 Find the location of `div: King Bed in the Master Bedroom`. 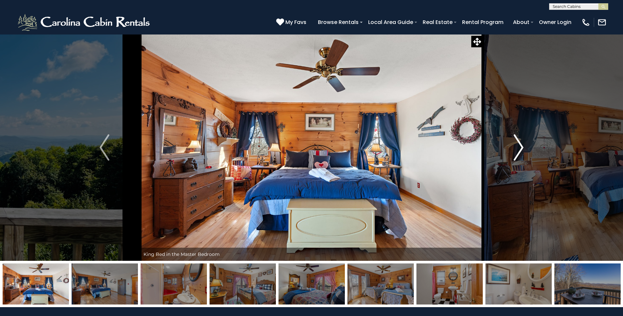

div: King Bed in the Master Bedroom is located at coordinates (311, 254).